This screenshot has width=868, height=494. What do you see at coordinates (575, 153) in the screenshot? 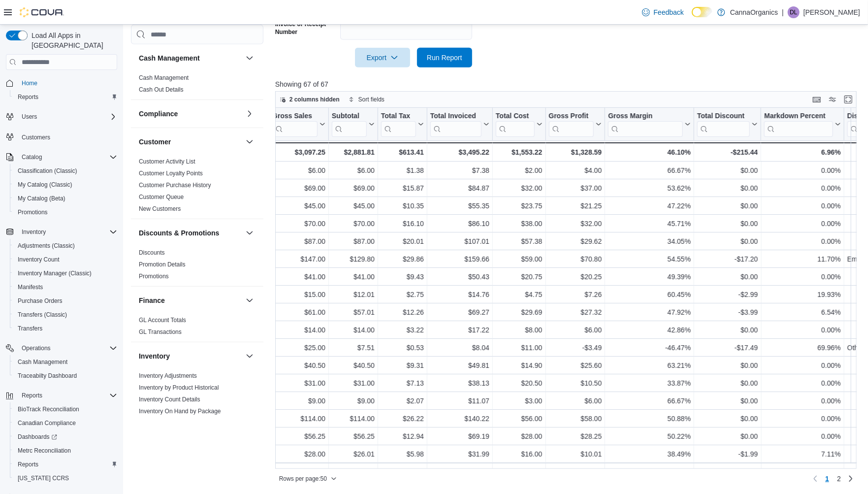
I see `div: $1,328.59` at bounding box center [575, 153].